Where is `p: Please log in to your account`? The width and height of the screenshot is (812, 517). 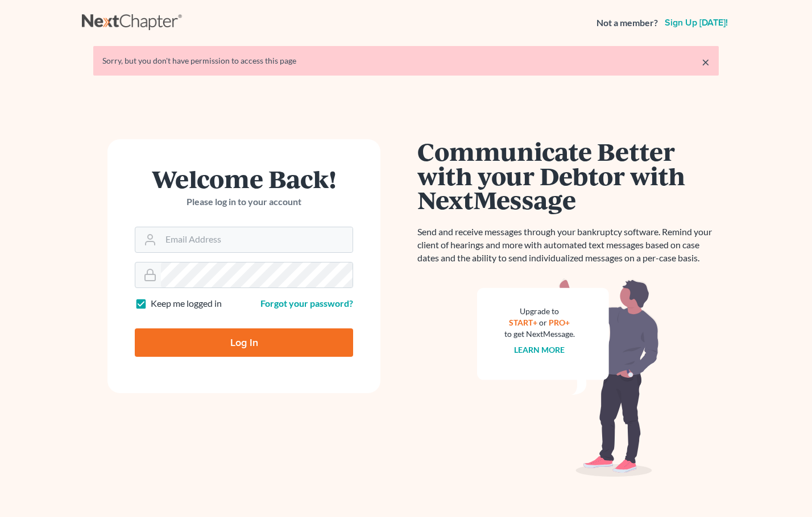
p: Please log in to your account is located at coordinates (244, 202).